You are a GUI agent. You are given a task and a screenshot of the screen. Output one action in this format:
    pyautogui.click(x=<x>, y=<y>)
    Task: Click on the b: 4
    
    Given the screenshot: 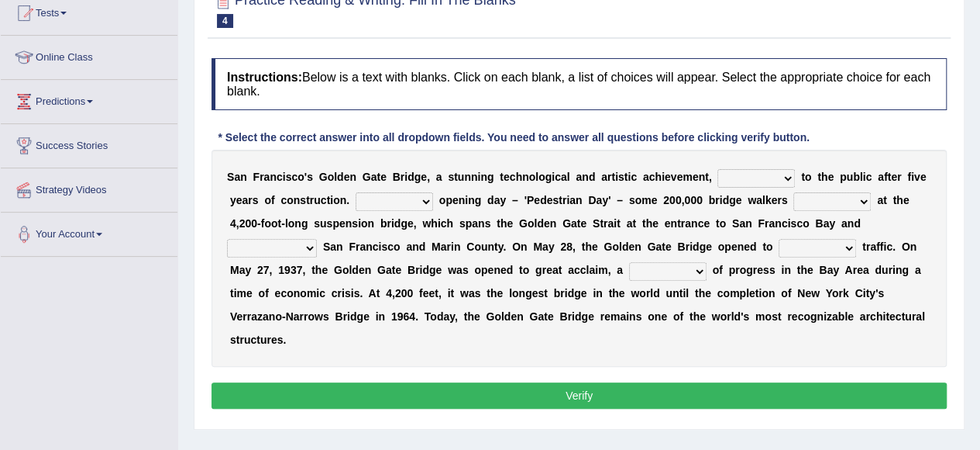 What is the action you would take?
    pyautogui.click(x=233, y=223)
    